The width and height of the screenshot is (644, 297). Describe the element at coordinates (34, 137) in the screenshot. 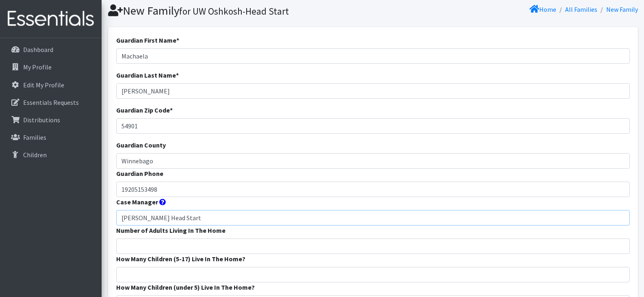

I see `p: Families` at that location.